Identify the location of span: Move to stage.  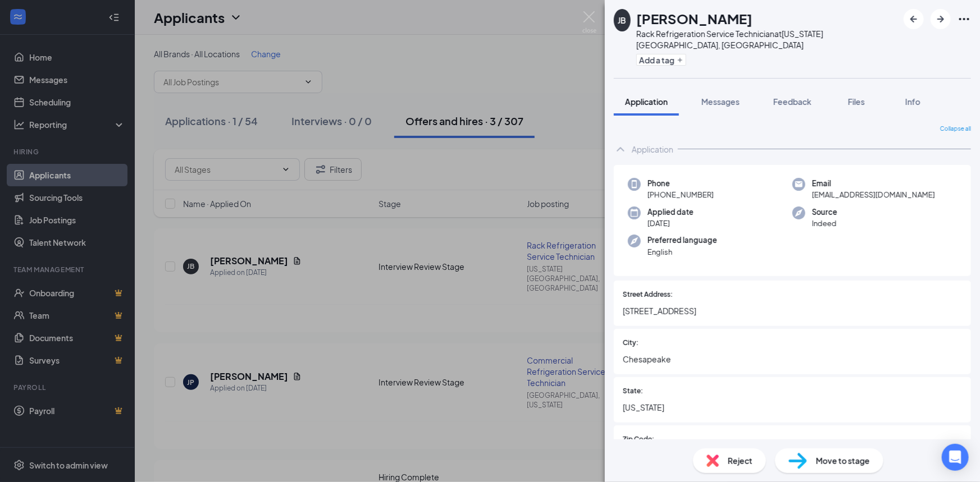
(843, 461).